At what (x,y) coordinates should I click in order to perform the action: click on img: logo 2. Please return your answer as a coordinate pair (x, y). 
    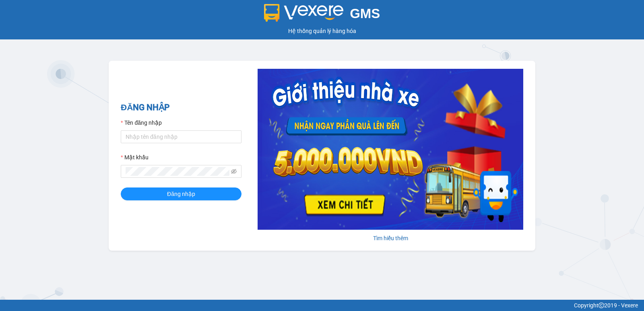
    Looking at the image, I should click on (304, 13).